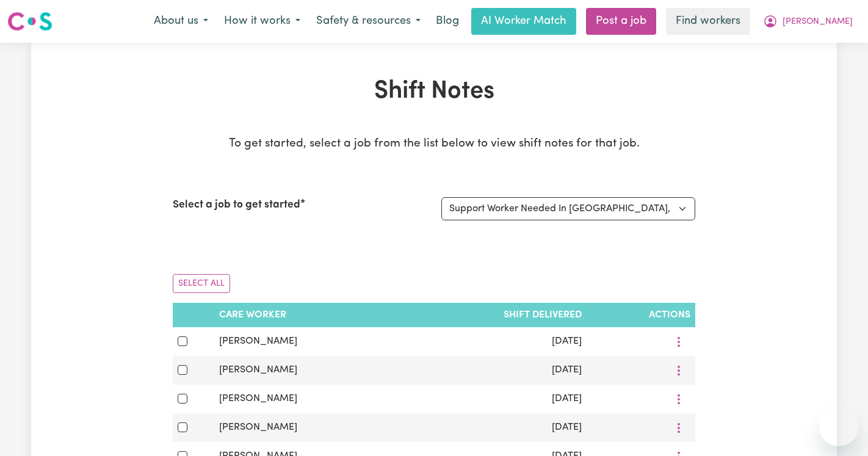 This screenshot has width=868, height=456. Describe the element at coordinates (253, 315) in the screenshot. I see `span: Care Worker` at that location.